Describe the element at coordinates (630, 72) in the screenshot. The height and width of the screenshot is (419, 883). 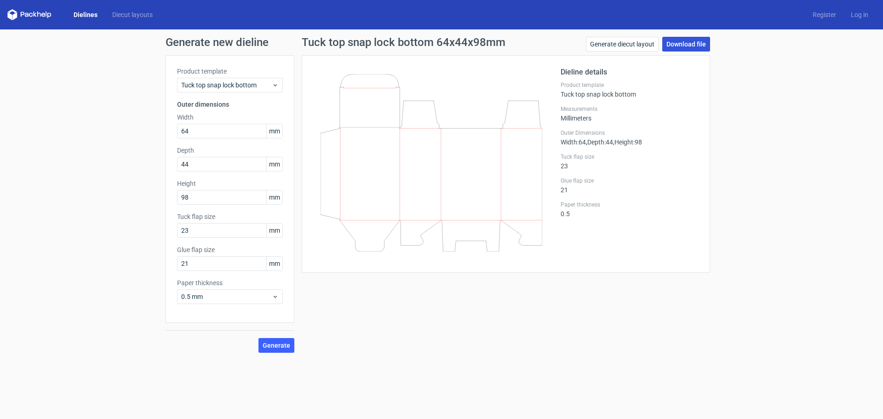
I see `h2: Dieline details` at that location.